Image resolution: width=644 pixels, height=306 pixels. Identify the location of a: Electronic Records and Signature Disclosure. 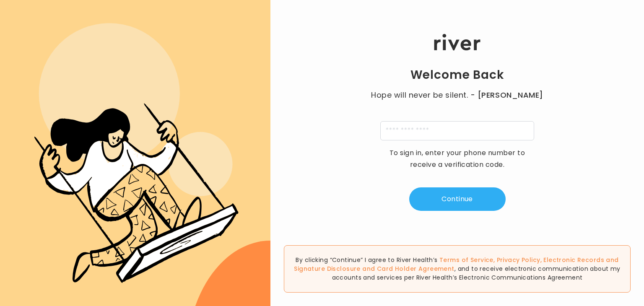
(456, 264).